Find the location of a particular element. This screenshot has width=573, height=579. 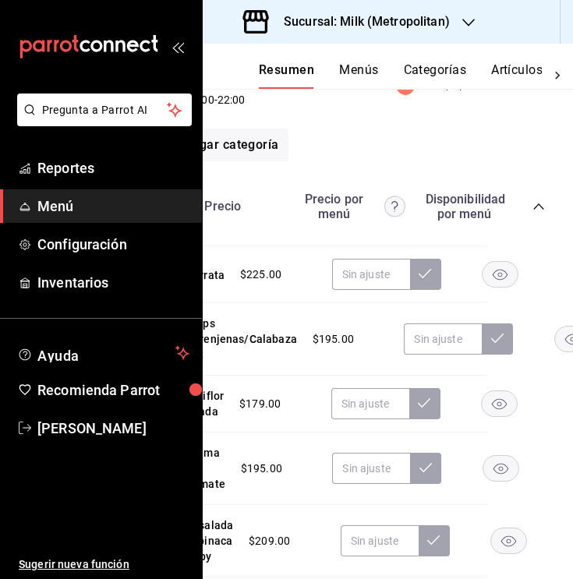

button: Pregunta a Parrot AI is located at coordinates (104, 110).